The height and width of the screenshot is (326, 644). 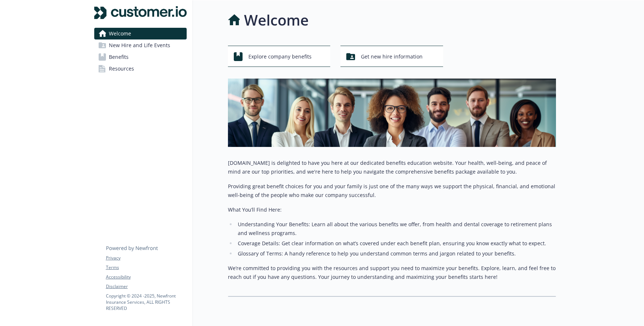 What do you see at coordinates (139, 45) in the screenshot?
I see `span: New Hire and Life Events` at bounding box center [139, 45].